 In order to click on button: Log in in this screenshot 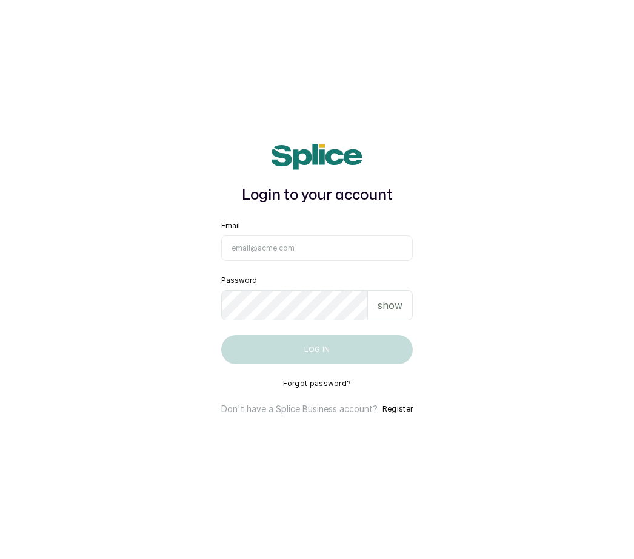, I will do `click(317, 349)`.